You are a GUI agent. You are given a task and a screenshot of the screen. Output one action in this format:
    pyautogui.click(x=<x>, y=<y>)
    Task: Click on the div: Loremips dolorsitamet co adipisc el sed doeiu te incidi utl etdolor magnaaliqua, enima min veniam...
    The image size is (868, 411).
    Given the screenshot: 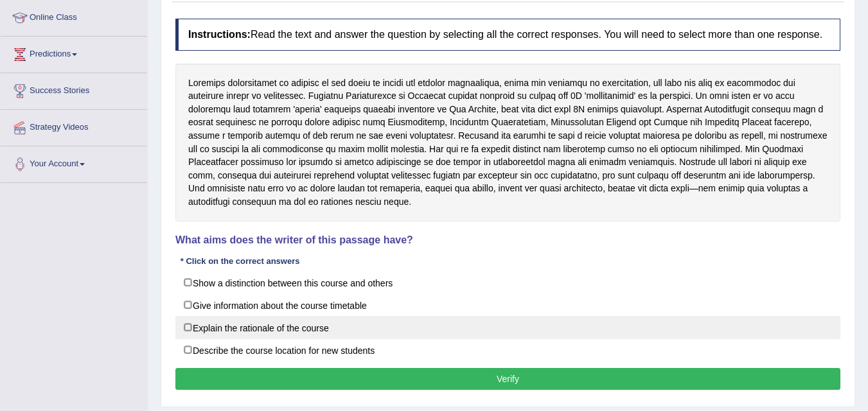 What is the action you would take?
    pyautogui.click(x=508, y=143)
    